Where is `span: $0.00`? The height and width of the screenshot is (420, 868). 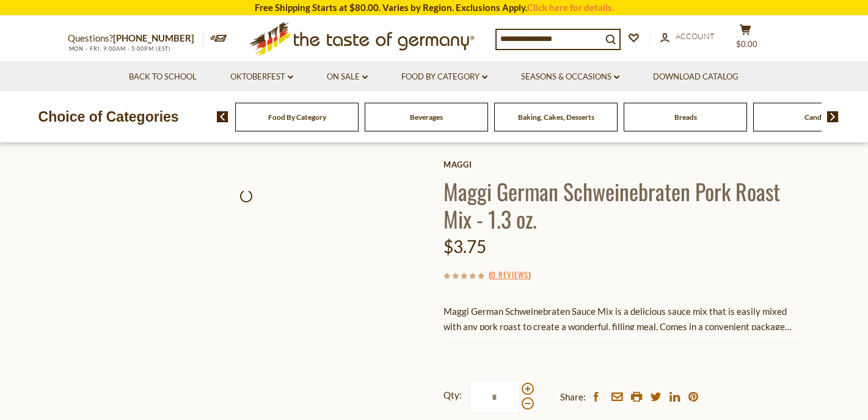 span: $0.00 is located at coordinates (747, 44).